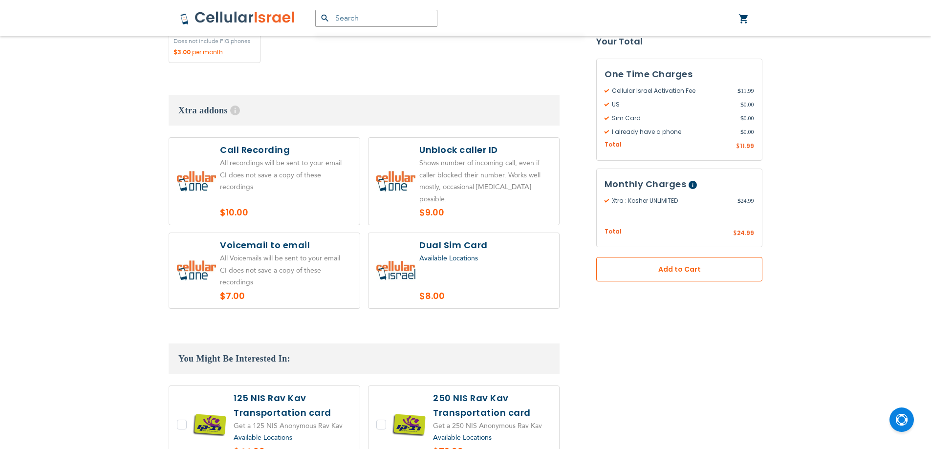  What do you see at coordinates (376, 18) in the screenshot?
I see `input: Search` at bounding box center [376, 18].